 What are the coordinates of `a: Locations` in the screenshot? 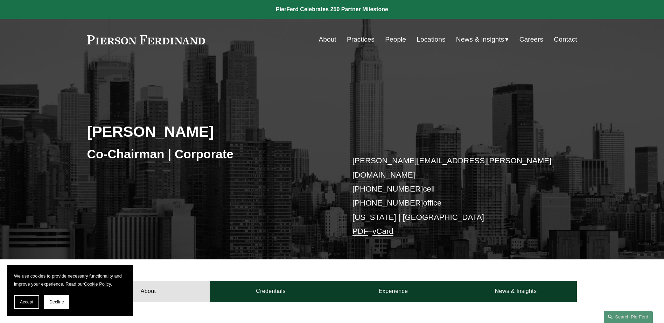 It's located at (431, 40).